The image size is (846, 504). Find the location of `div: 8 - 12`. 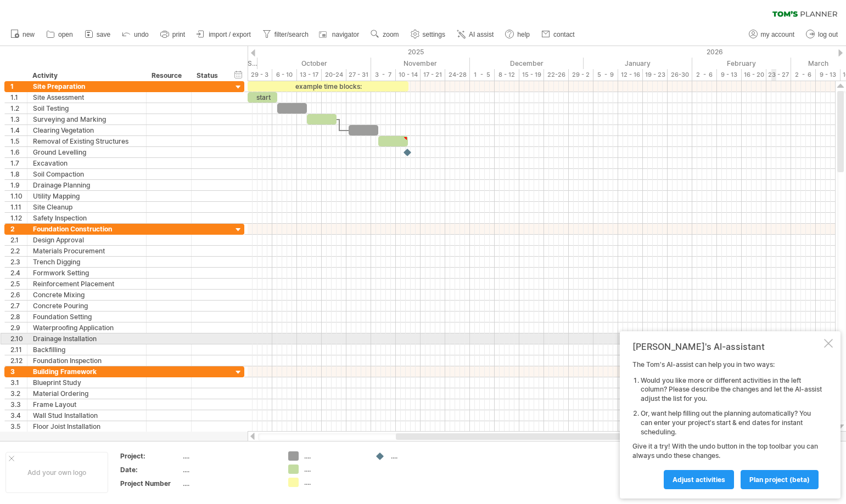

div: 8 - 12 is located at coordinates (507, 75).